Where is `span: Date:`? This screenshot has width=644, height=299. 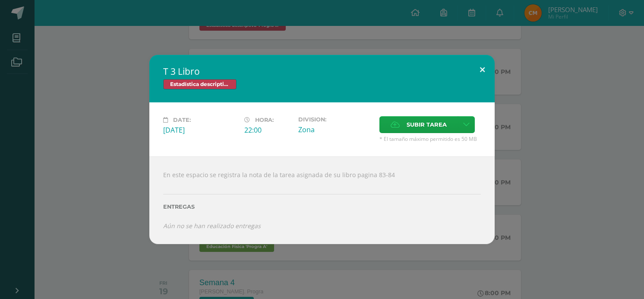
span: Date: is located at coordinates (182, 120).